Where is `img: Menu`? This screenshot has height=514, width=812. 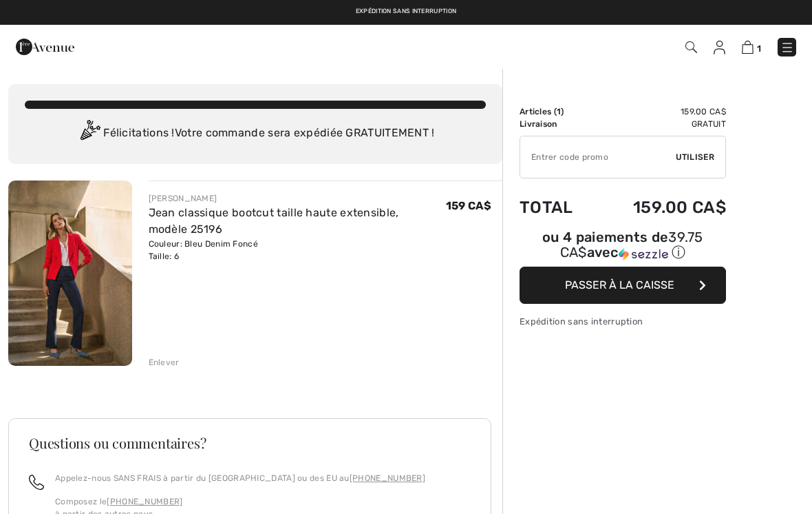
img: Menu is located at coordinates (787, 48).